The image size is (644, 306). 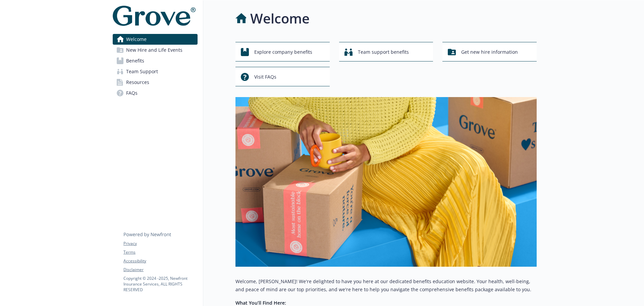 I want to click on span: Visit FAQs, so click(x=265, y=77).